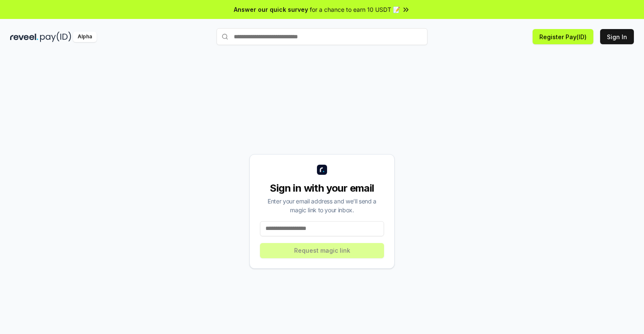 The image size is (644, 334). I want to click on button: Register Pay(ID), so click(563, 37).